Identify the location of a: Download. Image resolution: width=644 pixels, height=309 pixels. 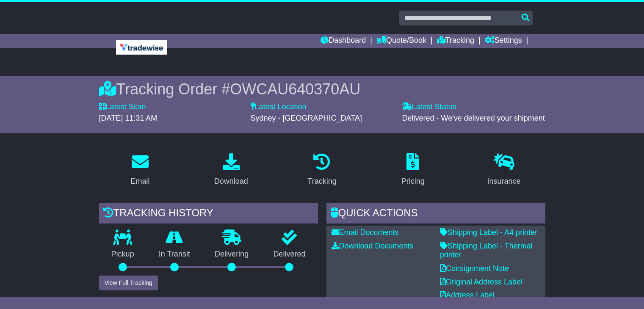
(231, 170).